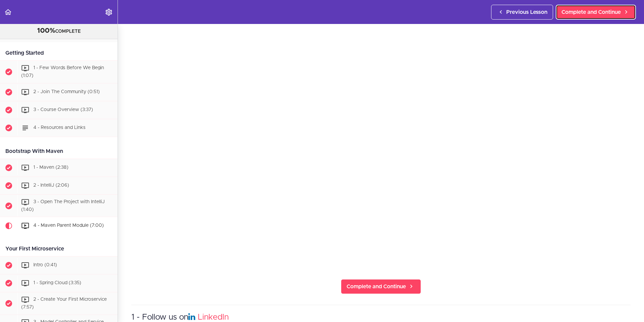 The width and height of the screenshot is (644, 322). What do you see at coordinates (213, 317) in the screenshot?
I see `a: LinkedIn` at bounding box center [213, 317].